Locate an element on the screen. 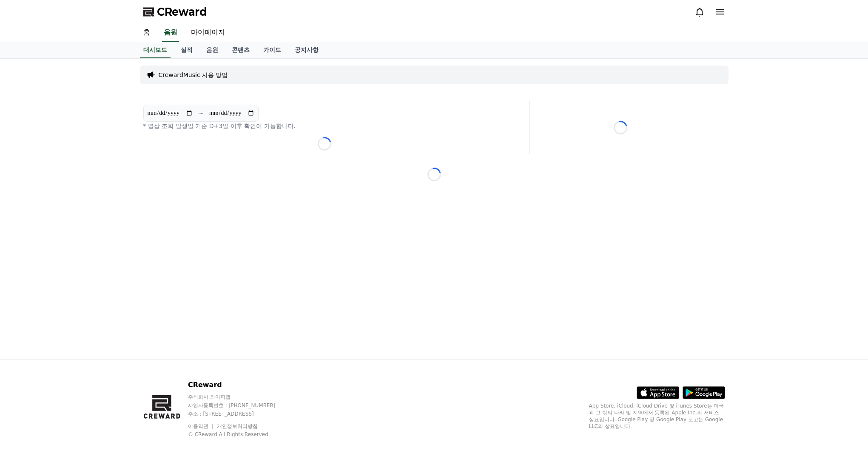 The height and width of the screenshot is (465, 868). a: 공지사항 is located at coordinates (306, 50).